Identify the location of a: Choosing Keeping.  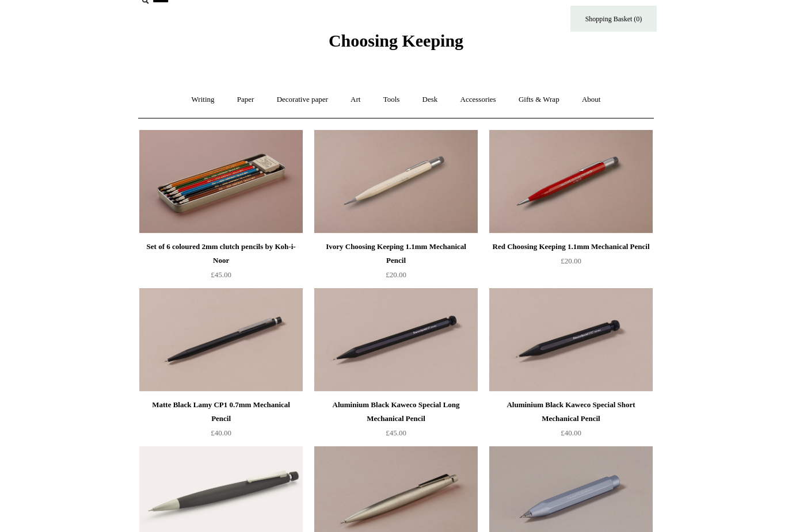
(396, 44).